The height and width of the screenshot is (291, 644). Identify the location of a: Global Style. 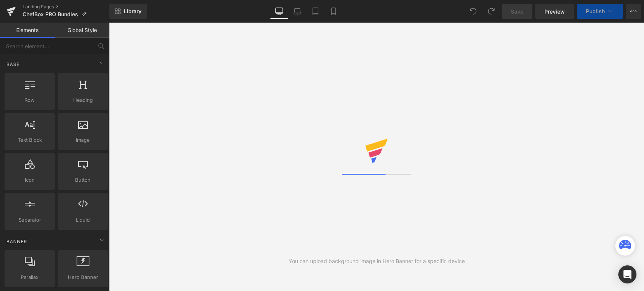
(82, 30).